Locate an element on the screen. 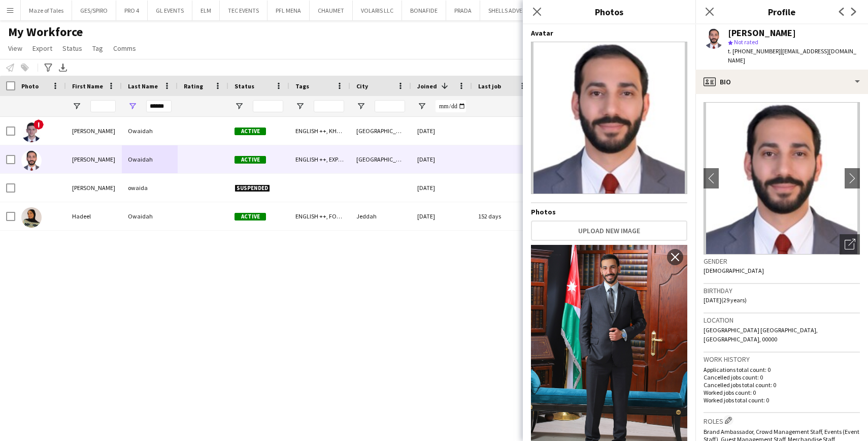 The image size is (868, 441). button: GES/SPIRO is located at coordinates (94, 10).